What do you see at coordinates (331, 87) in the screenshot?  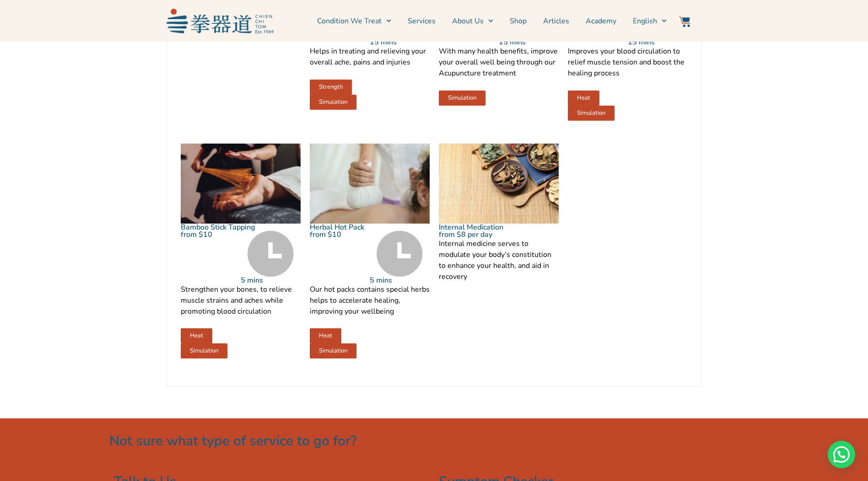 I see `a: Strength` at bounding box center [331, 87].